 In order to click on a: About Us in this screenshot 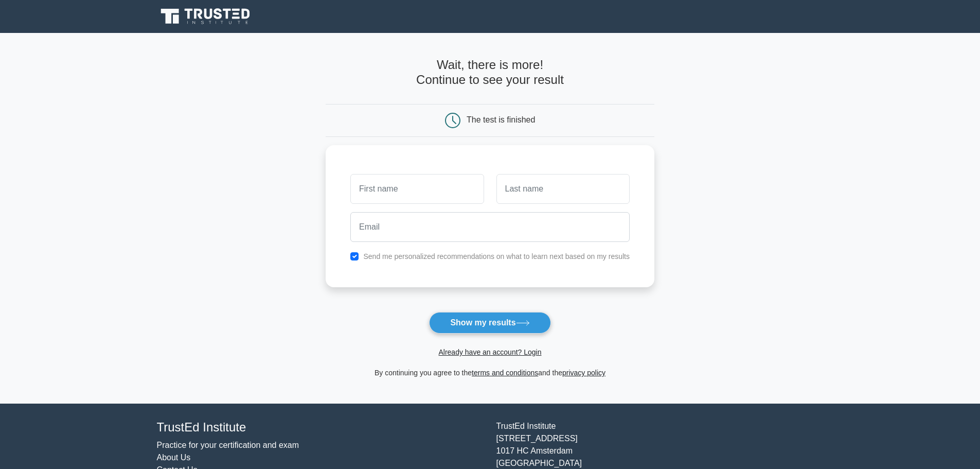, I will do `click(174, 457)`.